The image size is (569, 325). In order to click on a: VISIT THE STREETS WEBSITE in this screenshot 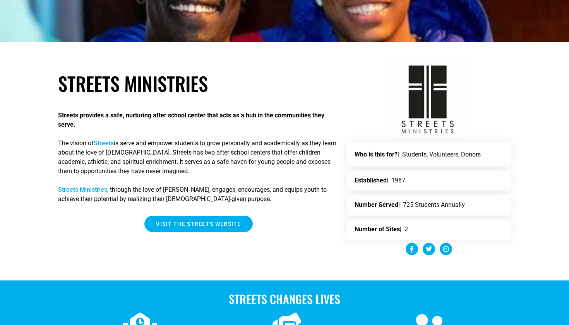, I will do `click(199, 224)`.